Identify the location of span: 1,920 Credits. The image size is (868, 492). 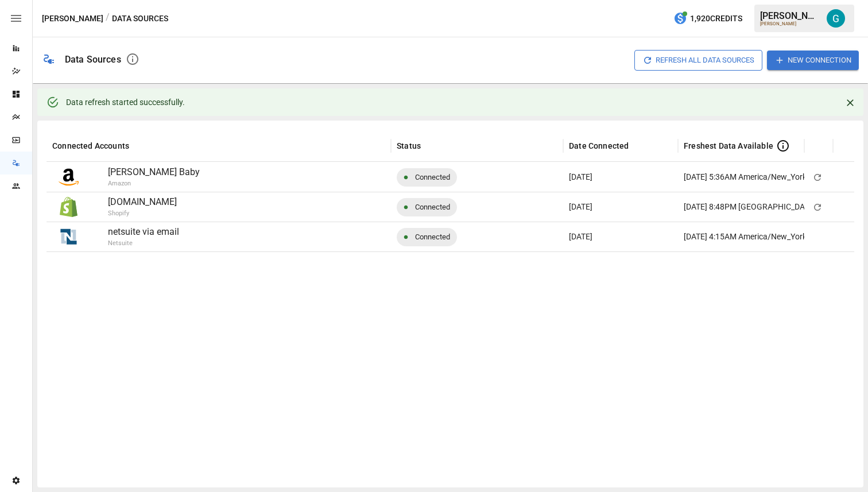
(716, 19).